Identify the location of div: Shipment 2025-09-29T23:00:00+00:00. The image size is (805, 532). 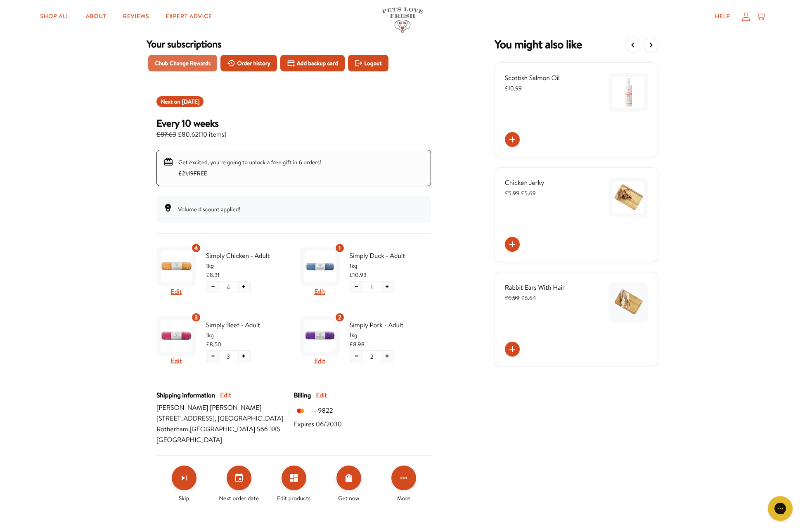
(180, 102).